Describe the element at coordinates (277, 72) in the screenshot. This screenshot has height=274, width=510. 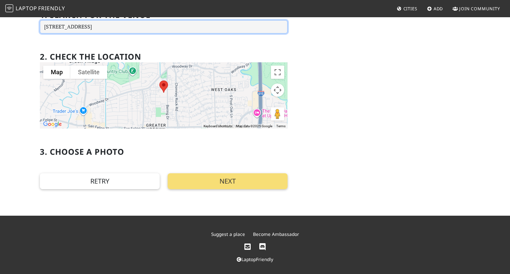
I see `button: Toggle fullscreen view` at that location.